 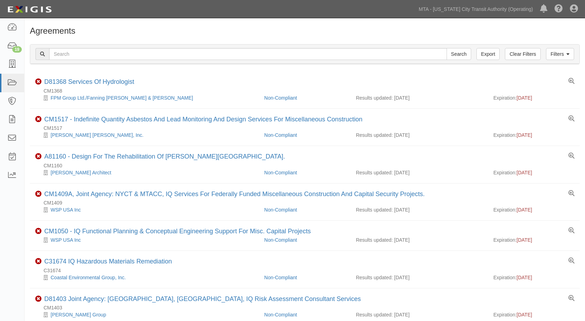 I want to click on div: C31674, so click(x=307, y=271).